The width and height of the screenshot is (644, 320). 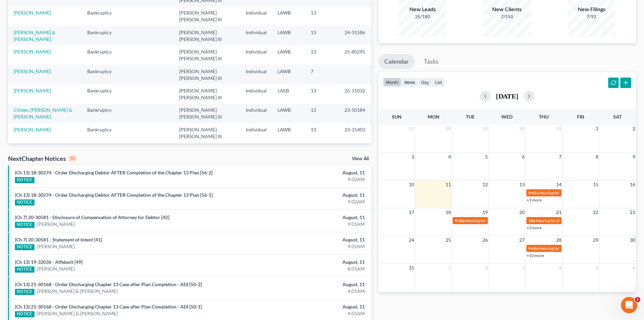 What do you see at coordinates (485, 128) in the screenshot?
I see `span: 29` at bounding box center [485, 128].